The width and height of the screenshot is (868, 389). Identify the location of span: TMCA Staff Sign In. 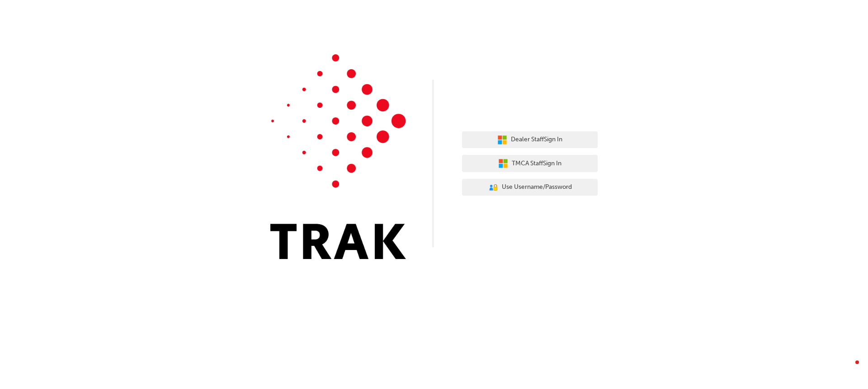
(537, 164).